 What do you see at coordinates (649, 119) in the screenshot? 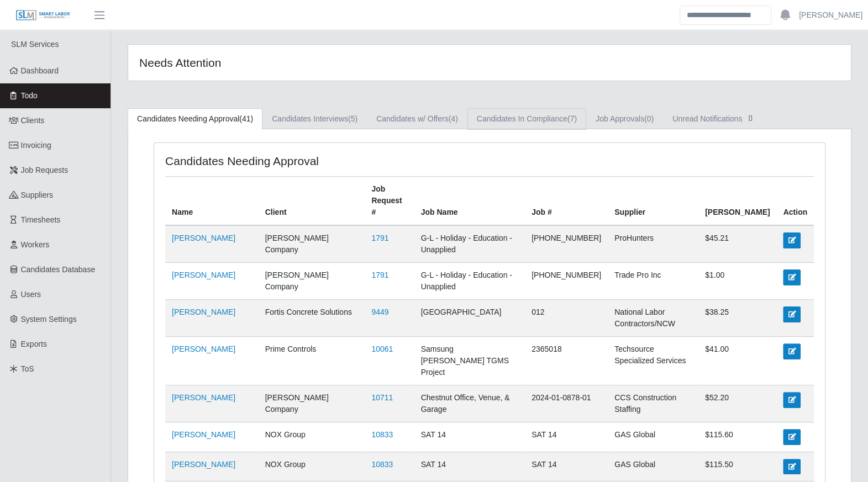
I see `span: (0)` at bounding box center [649, 119].